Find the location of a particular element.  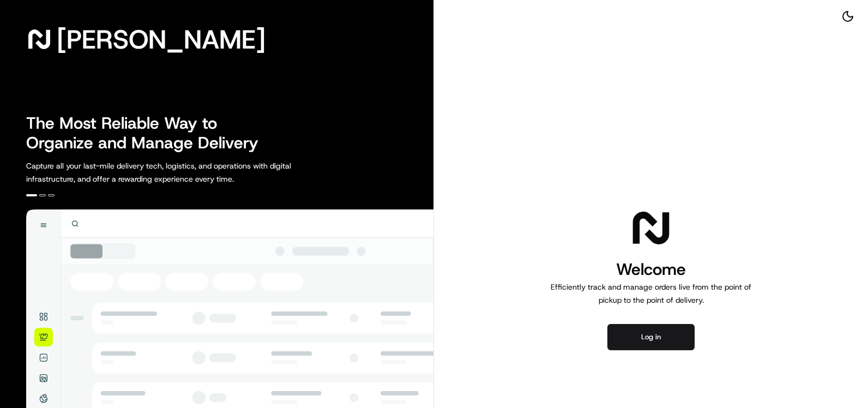

p: Efficiently track and manage orders live from the point of pickup to the point of delivery. is located at coordinates (651, 293).